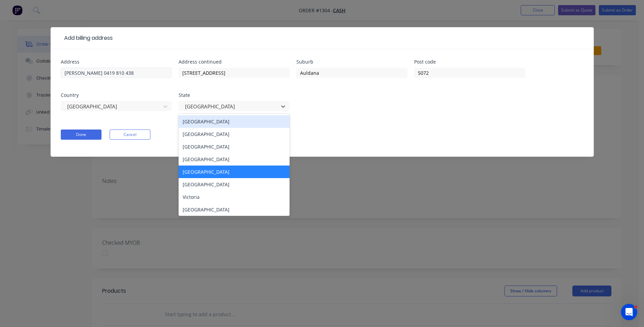  Describe the element at coordinates (352, 62) in the screenshot. I see `div: Suburb` at that location.